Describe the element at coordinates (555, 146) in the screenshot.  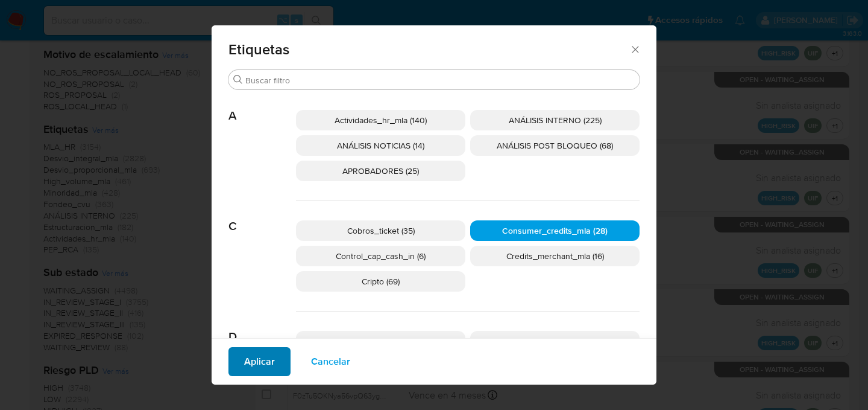
I see `div: ANÁLISIS POST BLOQUEO (68)` at that location.